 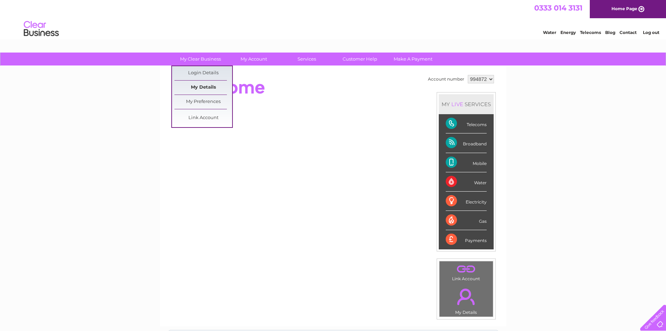 What do you see at coordinates (41, 29) in the screenshot?
I see `img: logo.png` at bounding box center [41, 29].